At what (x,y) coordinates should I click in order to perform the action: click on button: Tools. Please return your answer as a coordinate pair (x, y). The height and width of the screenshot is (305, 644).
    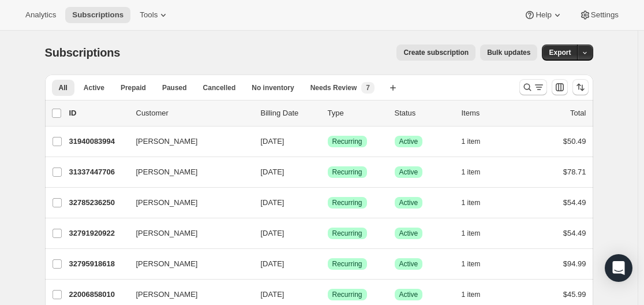
    Looking at the image, I should click on (154, 15).